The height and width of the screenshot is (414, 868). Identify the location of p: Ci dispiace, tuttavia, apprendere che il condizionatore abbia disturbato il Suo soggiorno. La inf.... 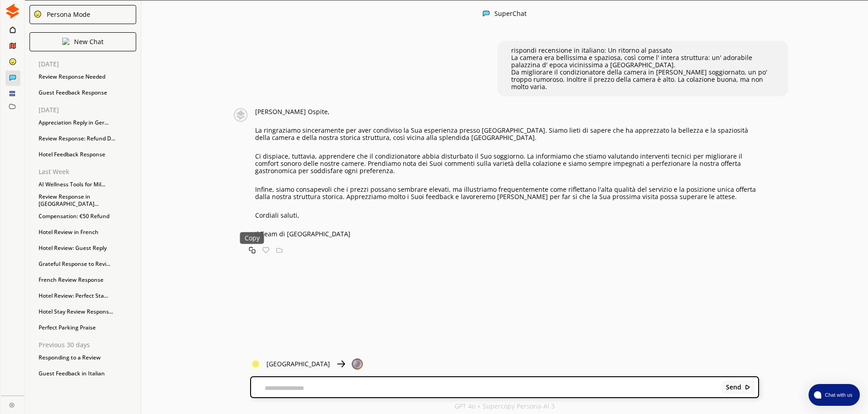
(507, 163).